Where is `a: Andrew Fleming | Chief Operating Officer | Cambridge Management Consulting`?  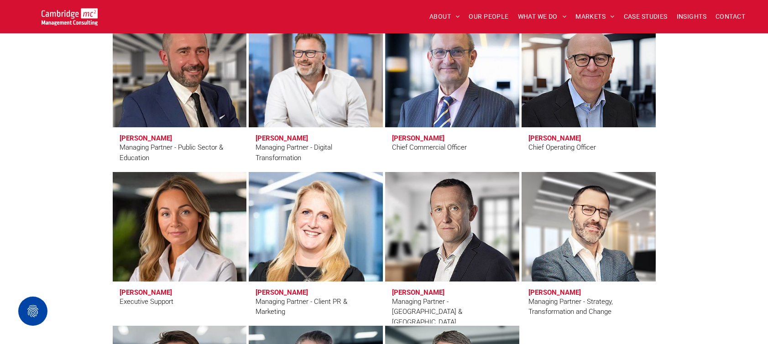 a: Andrew Fleming | Chief Operating Officer | Cambridge Management Consulting is located at coordinates (588, 73).